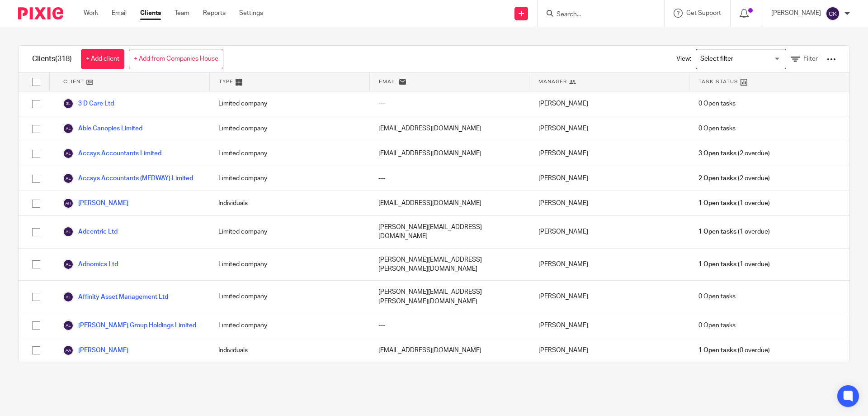  I want to click on a: 3 D Care Ltd, so click(88, 104).